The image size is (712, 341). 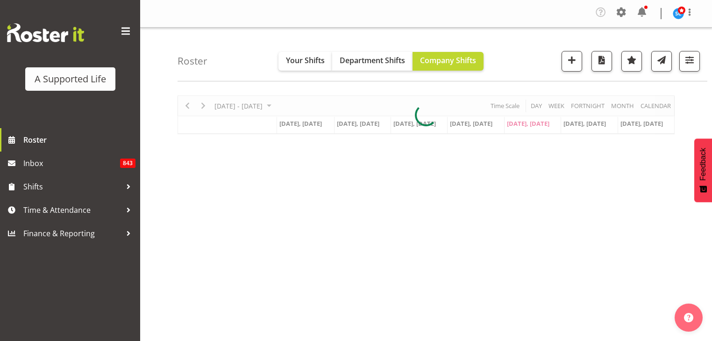 I want to click on span: Inbox, so click(x=71, y=163).